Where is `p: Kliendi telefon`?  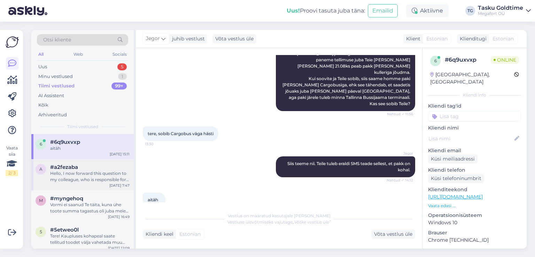 p: Kliendi telefon is located at coordinates (474, 170).